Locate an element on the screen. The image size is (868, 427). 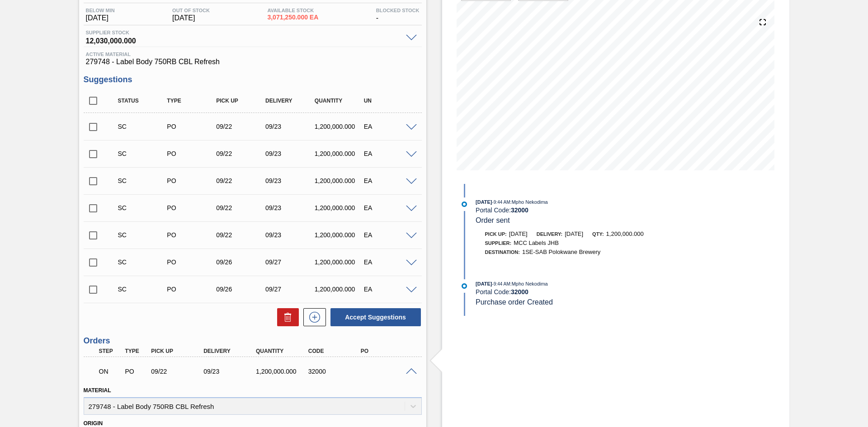
span: Delivery: is located at coordinates (549, 234).